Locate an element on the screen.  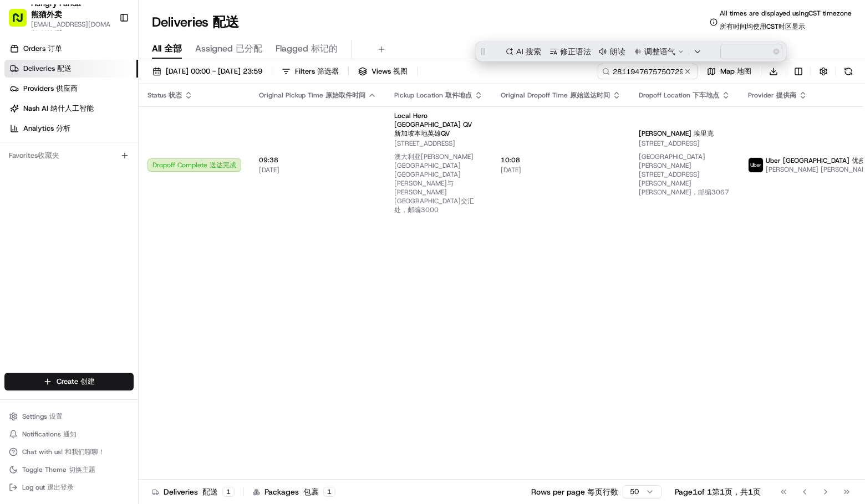
span: 原始取件时间 is located at coordinates (345, 95).